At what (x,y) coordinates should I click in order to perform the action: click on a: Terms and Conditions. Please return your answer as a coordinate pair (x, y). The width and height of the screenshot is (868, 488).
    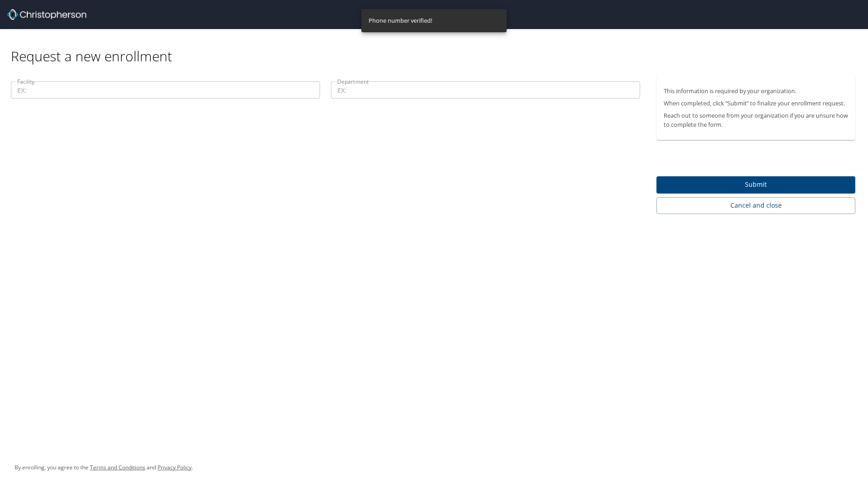
    Looking at the image, I should click on (117, 467).